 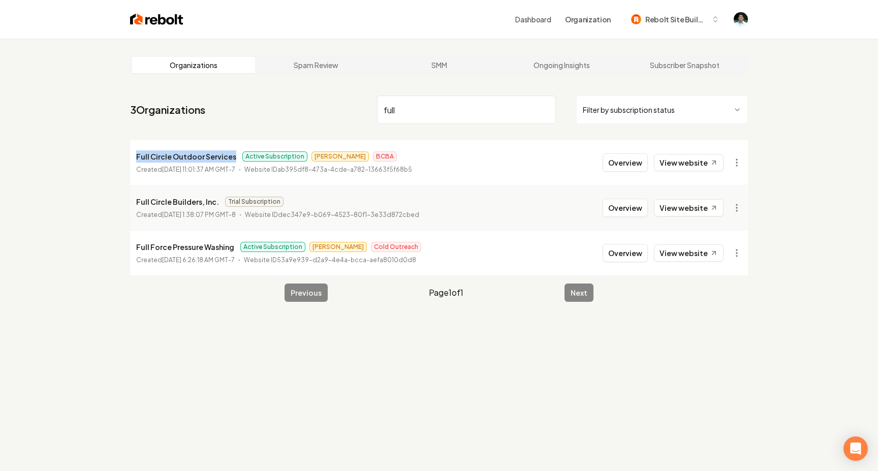 I want to click on a: SMM, so click(x=439, y=65).